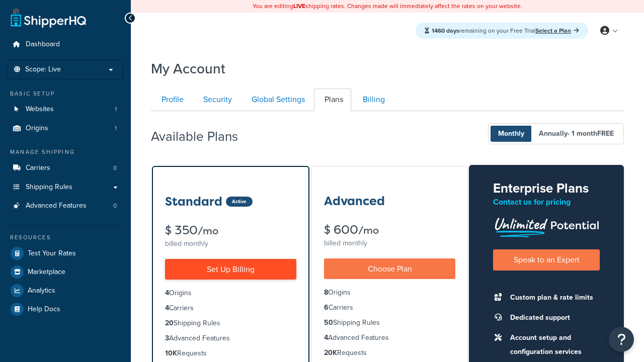 The width and height of the screenshot is (644, 362). I want to click on h2: Enterprise Plans, so click(546, 188).